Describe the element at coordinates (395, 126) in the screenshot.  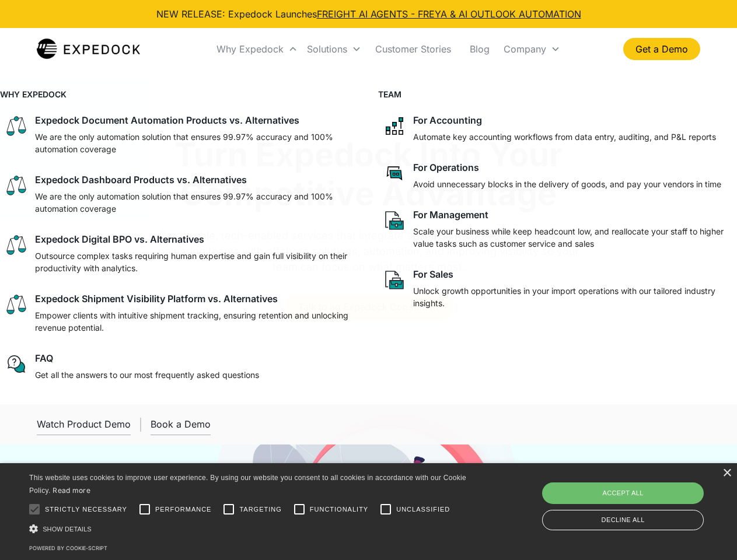
I see `img: network like icon` at that location.